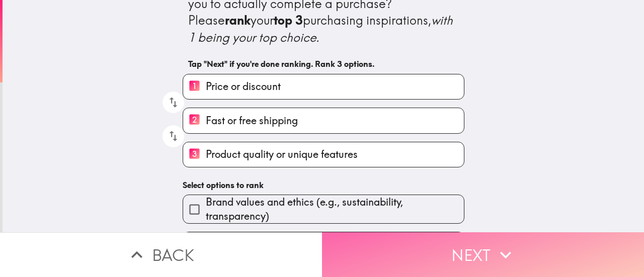 Image resolution: width=644 pixels, height=277 pixels. What do you see at coordinates (323, 185) in the screenshot?
I see `h6: Select options to rank` at bounding box center [323, 185].